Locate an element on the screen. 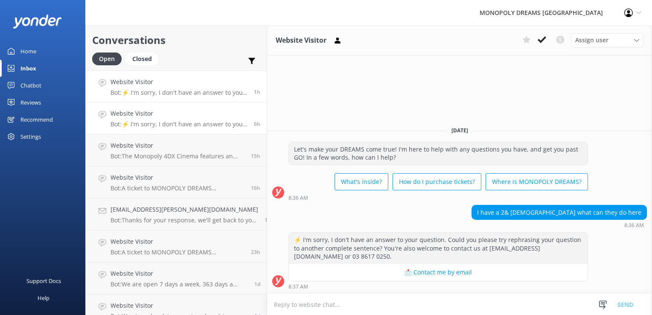 Image resolution: width=652 pixels, height=315 pixels. div: ⚡ I'm sorry, I don't have an answer to your question. Could you please try rephrasing your questi... is located at coordinates (438, 248).